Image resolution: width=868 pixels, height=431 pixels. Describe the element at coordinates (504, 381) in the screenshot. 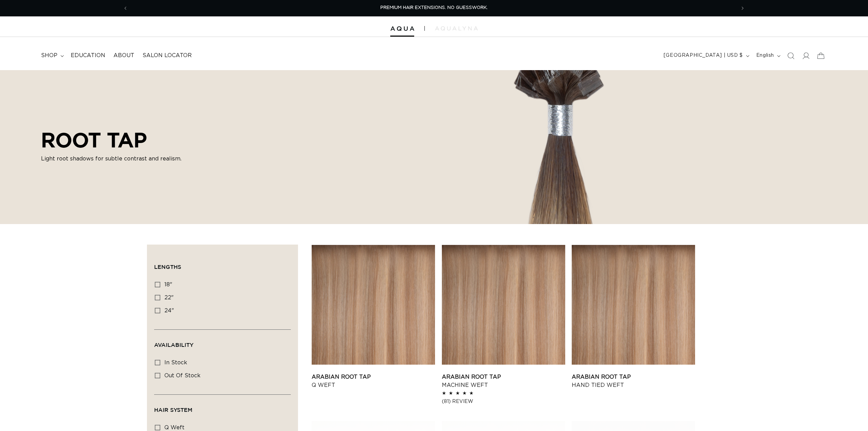

I see `a: Arabian Root Tap Machine Weft` at that location.